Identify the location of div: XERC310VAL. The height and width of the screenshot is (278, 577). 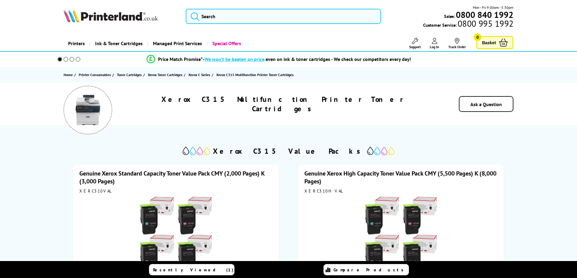
(176, 191).